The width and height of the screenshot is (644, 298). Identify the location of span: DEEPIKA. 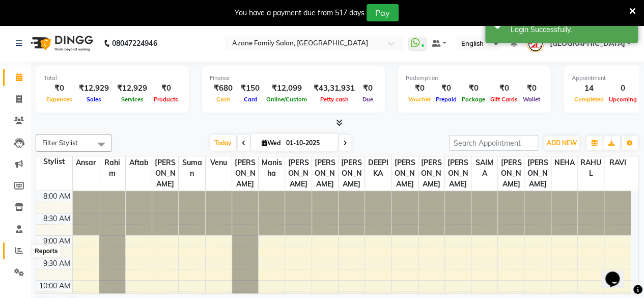
(378, 168).